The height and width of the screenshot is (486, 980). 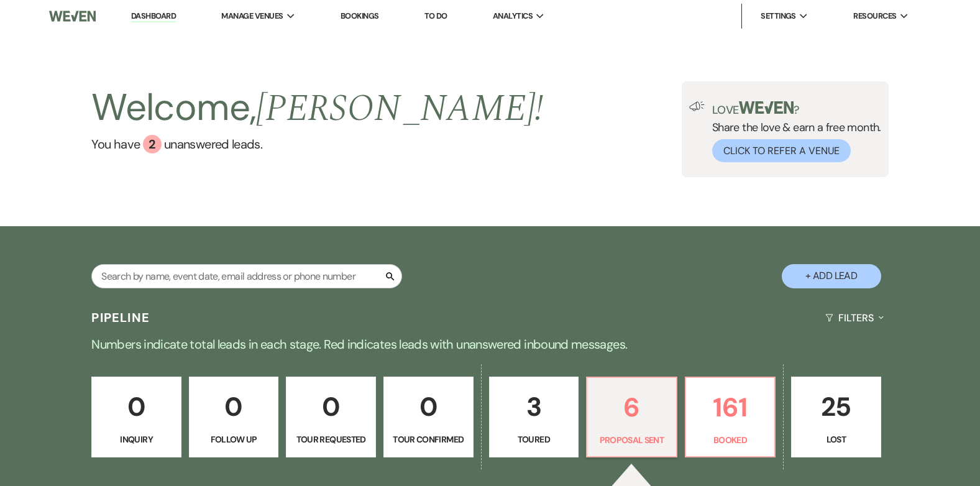 What do you see at coordinates (730, 440) in the screenshot?
I see `p: Booked` at bounding box center [730, 440].